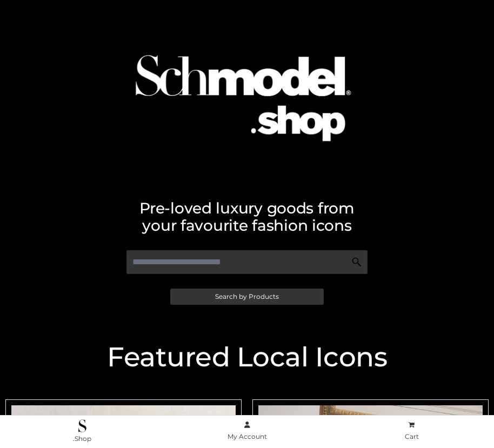  What do you see at coordinates (82, 438) in the screenshot?
I see `span: .Shop` at bounding box center [82, 438].